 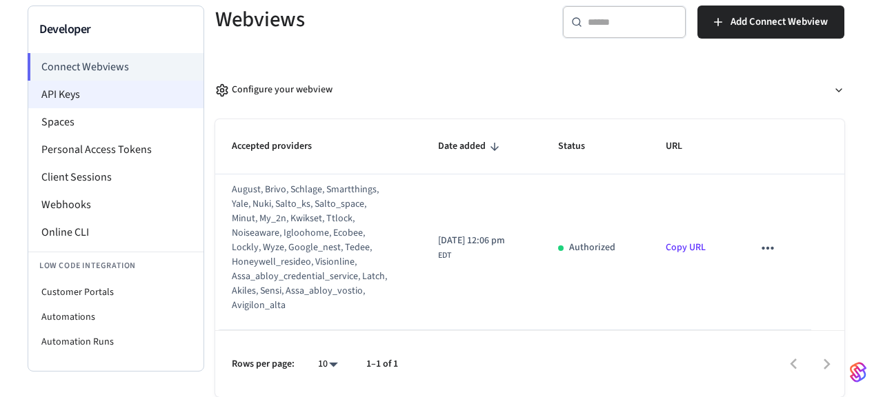 What do you see at coordinates (530, 90) in the screenshot?
I see `button: Configure your webview` at bounding box center [530, 90].